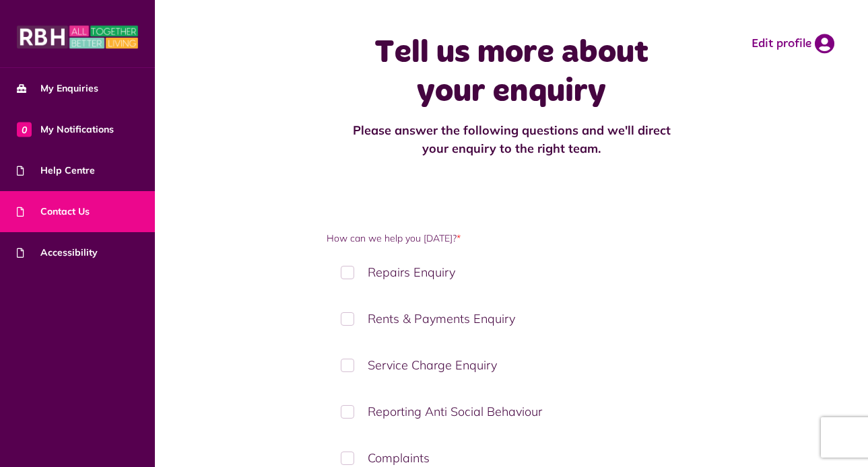 This screenshot has height=467, width=868. What do you see at coordinates (77, 37) in the screenshot?
I see `img: MyRBH` at bounding box center [77, 37].